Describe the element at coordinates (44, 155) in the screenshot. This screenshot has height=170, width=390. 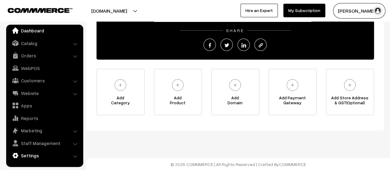
I see `a: Settings` at that location.